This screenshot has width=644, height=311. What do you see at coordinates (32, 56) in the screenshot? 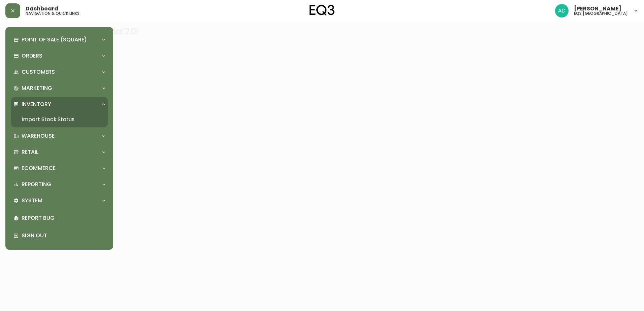
I see `p: Orders` at bounding box center [32, 56].